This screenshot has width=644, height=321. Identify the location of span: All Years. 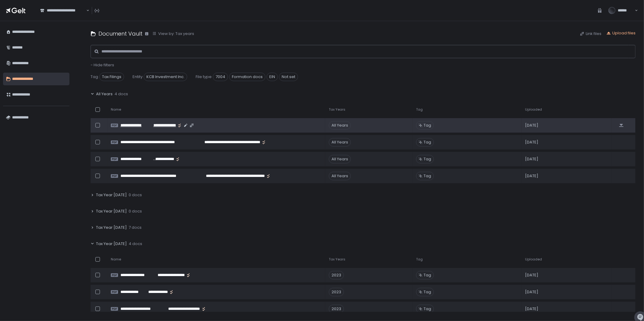
(104, 94).